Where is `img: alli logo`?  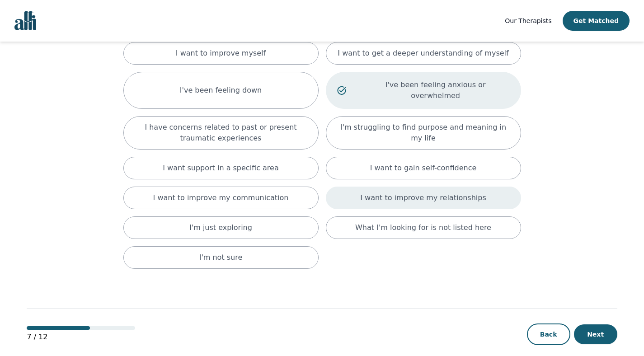
img: alli logo is located at coordinates (25, 21).